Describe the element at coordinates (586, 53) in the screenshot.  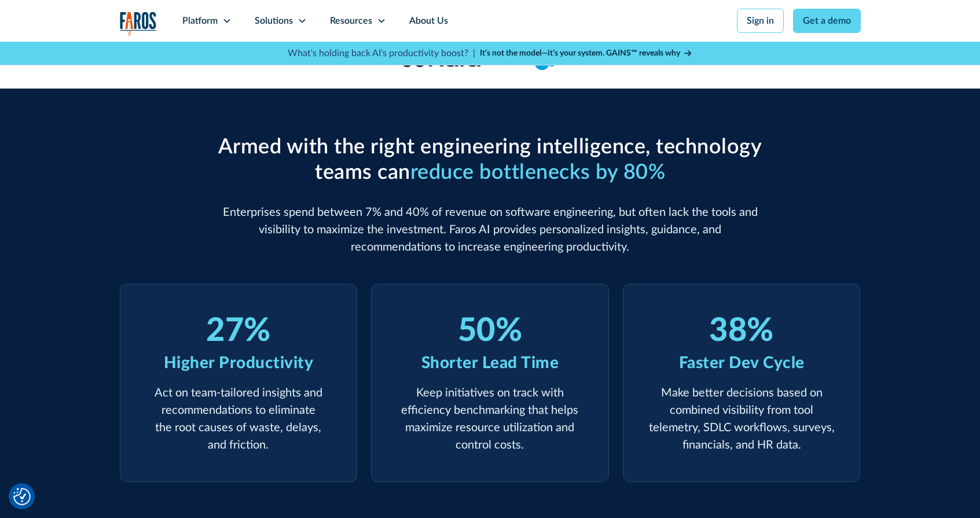
I see `a: It’s not the model—it’s your system. GAINS™ reveals why` at that location.